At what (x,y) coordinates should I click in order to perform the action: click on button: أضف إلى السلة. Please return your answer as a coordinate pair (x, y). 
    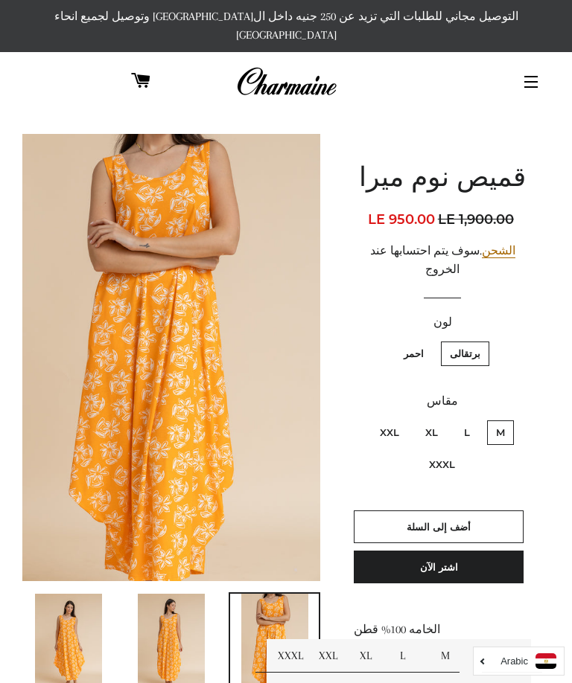
    Looking at the image, I should click on (438, 527).